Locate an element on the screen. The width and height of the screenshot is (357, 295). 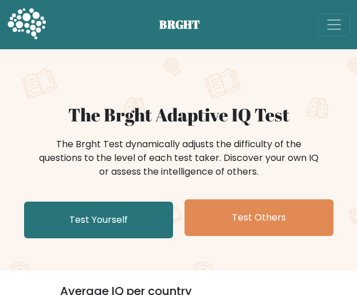
a: Test Others is located at coordinates (259, 218).